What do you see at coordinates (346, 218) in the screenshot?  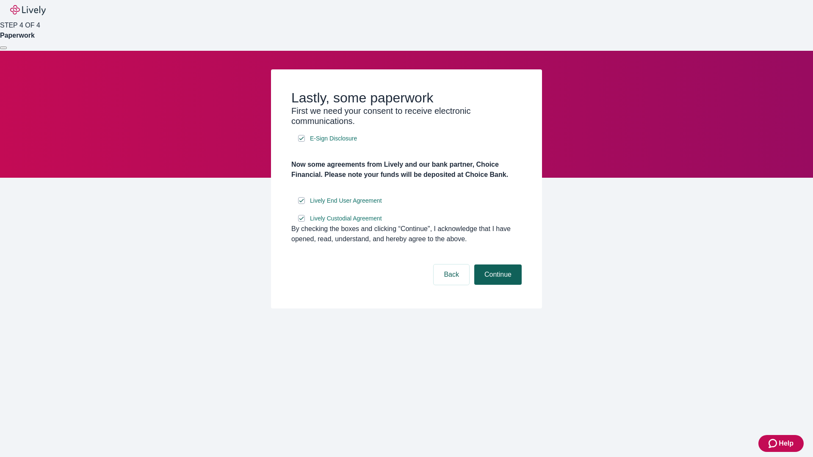 I see `span: Lively Custodial Agreement` at bounding box center [346, 218].